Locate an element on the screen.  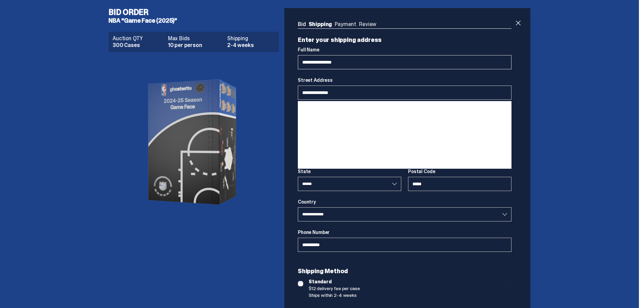
label: Phone Number is located at coordinates (404, 232).